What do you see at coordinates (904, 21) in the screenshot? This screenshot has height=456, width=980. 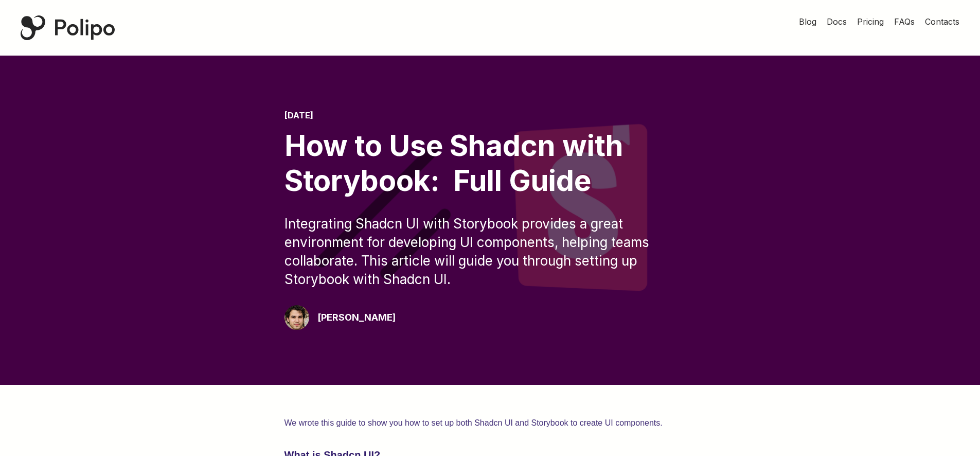 I see `a: FAQs` at bounding box center [904, 21].